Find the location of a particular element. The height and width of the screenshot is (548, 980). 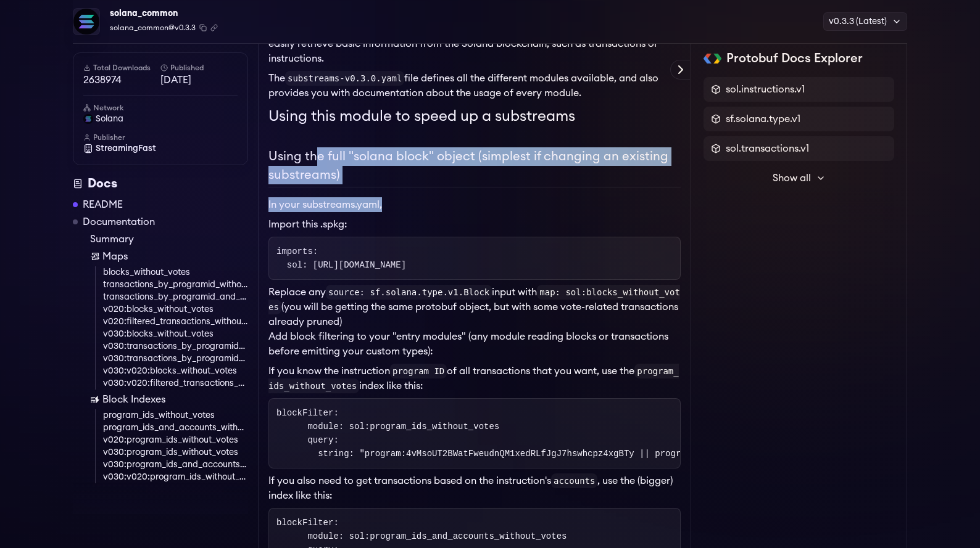

span: 2638974 is located at coordinates (121, 80).